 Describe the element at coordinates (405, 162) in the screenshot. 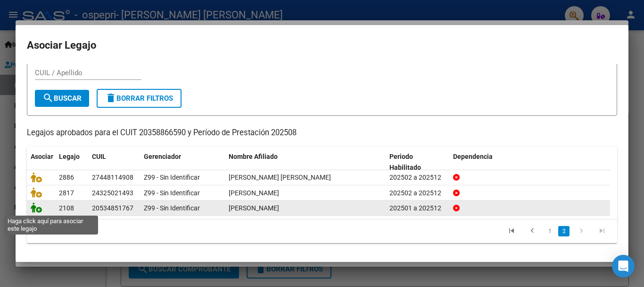

I see `span: Periodo Habilitado` at that location.